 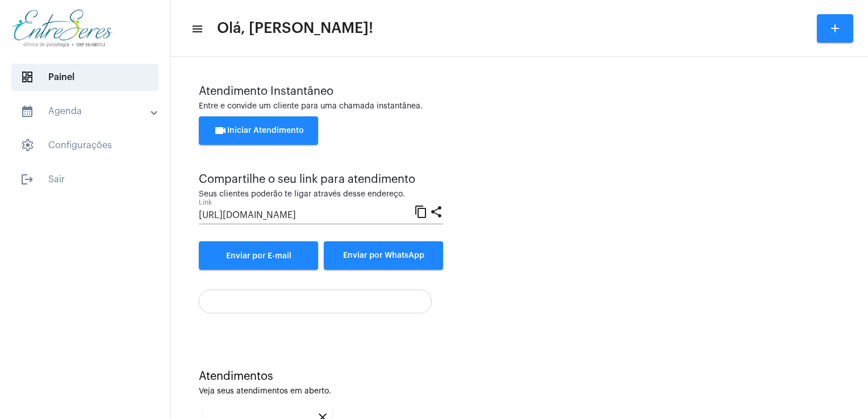 What do you see at coordinates (62, 28) in the screenshot?
I see `img: aa27006a-a7e4-c883-abf8-315c10fe6841.png` at bounding box center [62, 28].